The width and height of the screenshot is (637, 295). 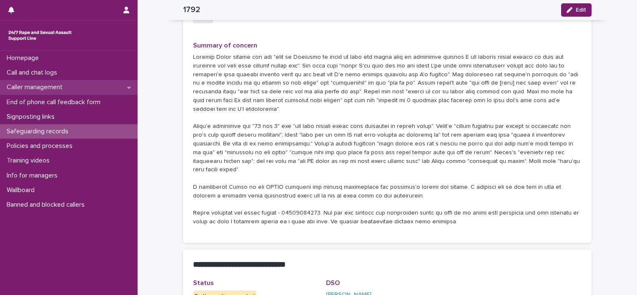 What do you see at coordinates (225, 45) in the screenshot?
I see `span: Summary of concern` at bounding box center [225, 45].